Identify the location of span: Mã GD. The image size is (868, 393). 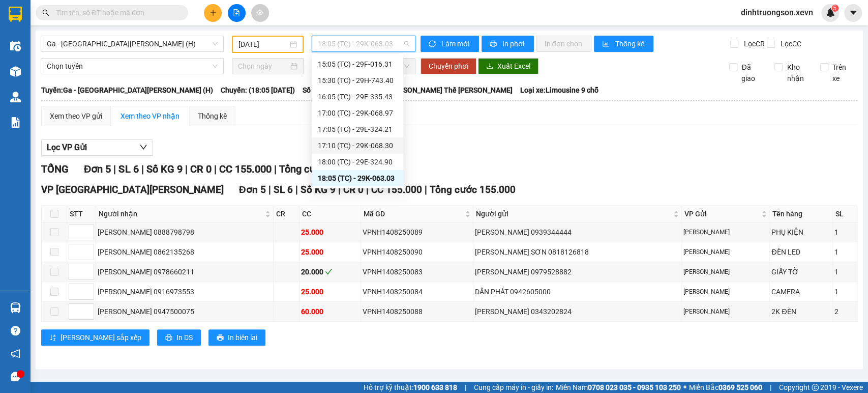
(413, 214).